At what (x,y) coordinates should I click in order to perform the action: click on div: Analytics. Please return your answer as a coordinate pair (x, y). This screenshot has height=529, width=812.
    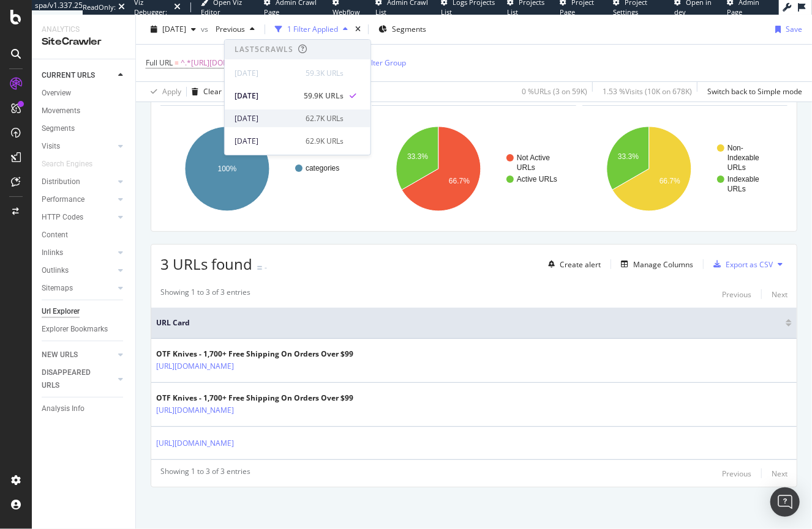
    Looking at the image, I should click on (83, 30).